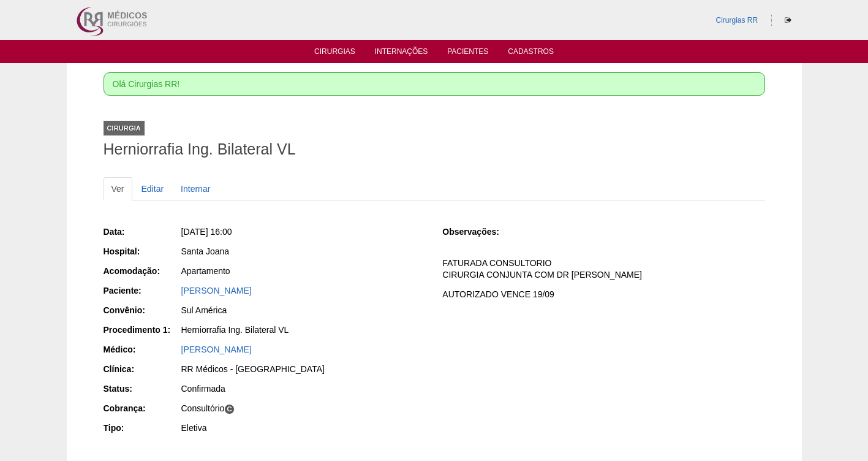 This screenshot has width=868, height=461. Describe the element at coordinates (303, 408) in the screenshot. I see `div: Consultório` at that location.